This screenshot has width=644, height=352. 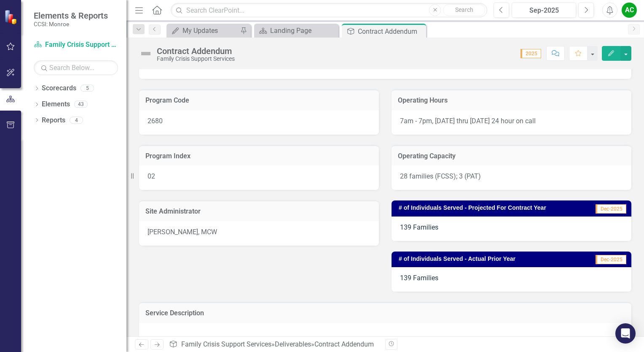 I want to click on div: Sep-2025, so click(x=543, y=11).